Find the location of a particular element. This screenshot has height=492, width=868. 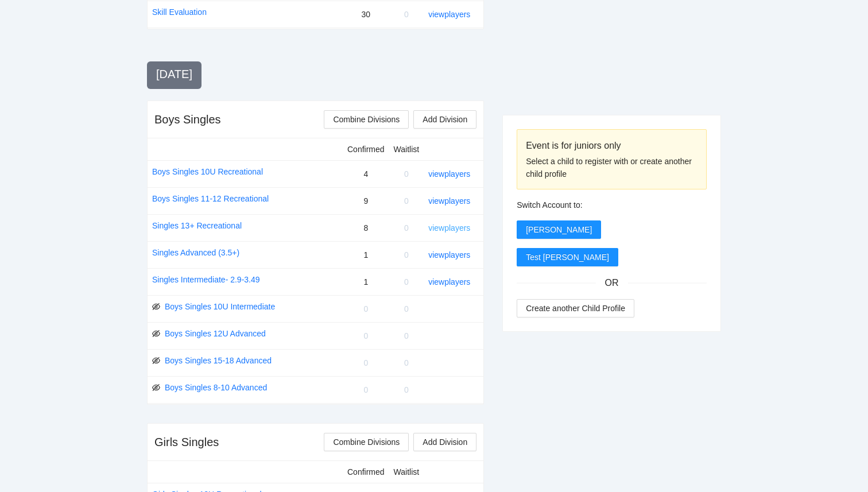

div: Switch Account to: is located at coordinates (611, 205).